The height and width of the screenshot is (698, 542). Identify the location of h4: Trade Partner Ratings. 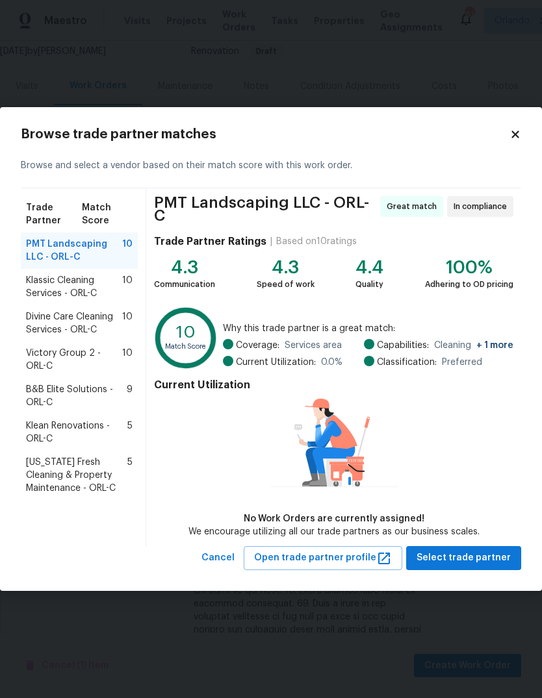
(210, 242).